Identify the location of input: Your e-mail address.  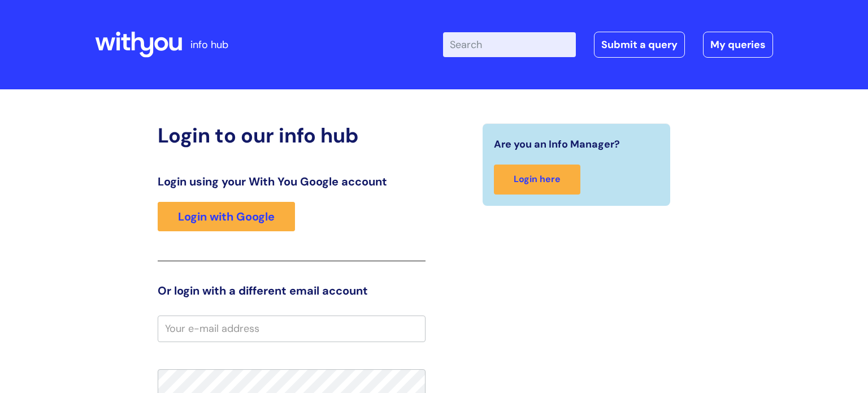
(292, 329).